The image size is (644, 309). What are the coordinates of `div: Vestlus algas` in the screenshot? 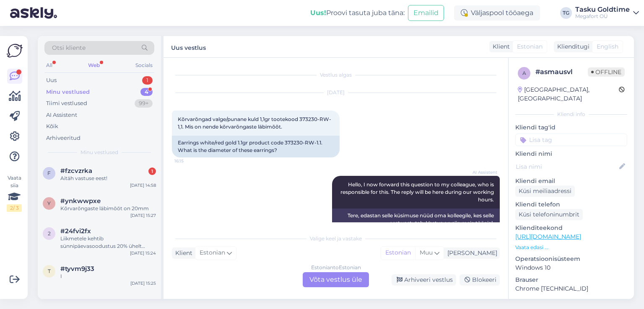 It's located at (336, 75).